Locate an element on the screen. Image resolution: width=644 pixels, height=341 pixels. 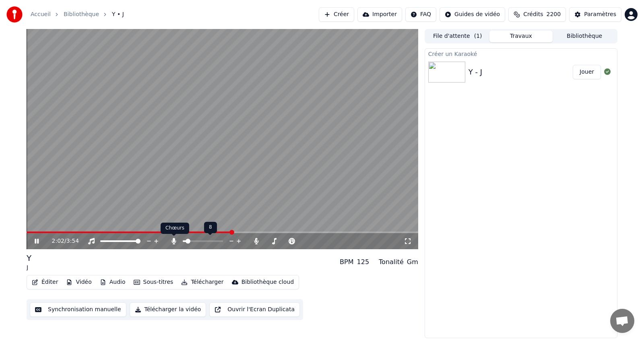
span: 2:02 is located at coordinates (58, 242).